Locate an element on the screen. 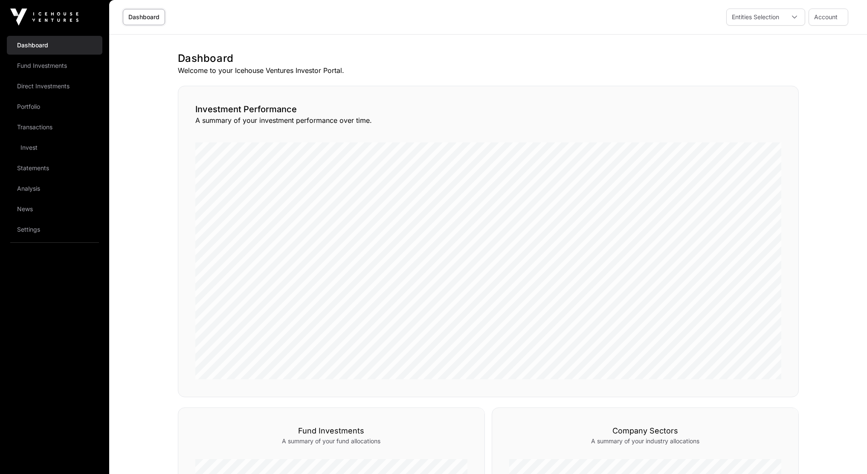 Image resolution: width=867 pixels, height=474 pixels. a: Analysis is located at coordinates (55, 188).